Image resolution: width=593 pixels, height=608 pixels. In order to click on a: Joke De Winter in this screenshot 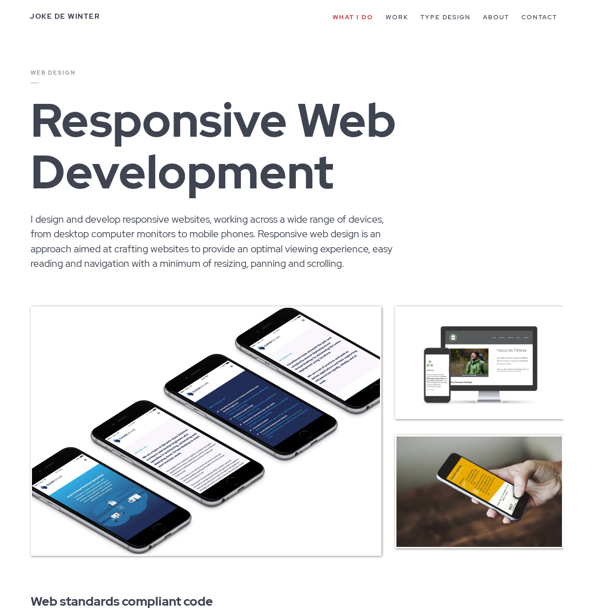, I will do `click(64, 16)`.